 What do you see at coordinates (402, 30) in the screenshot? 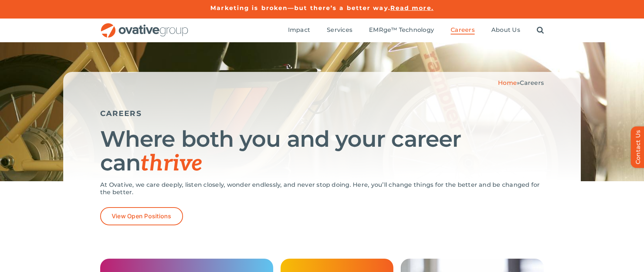
I see `a: EMRge™ Technology` at bounding box center [402, 30].